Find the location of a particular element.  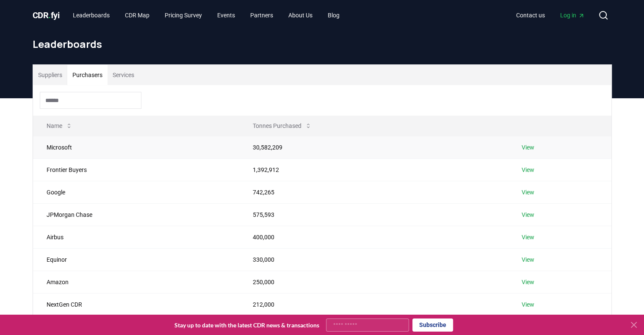

a: About Us is located at coordinates (300, 15).